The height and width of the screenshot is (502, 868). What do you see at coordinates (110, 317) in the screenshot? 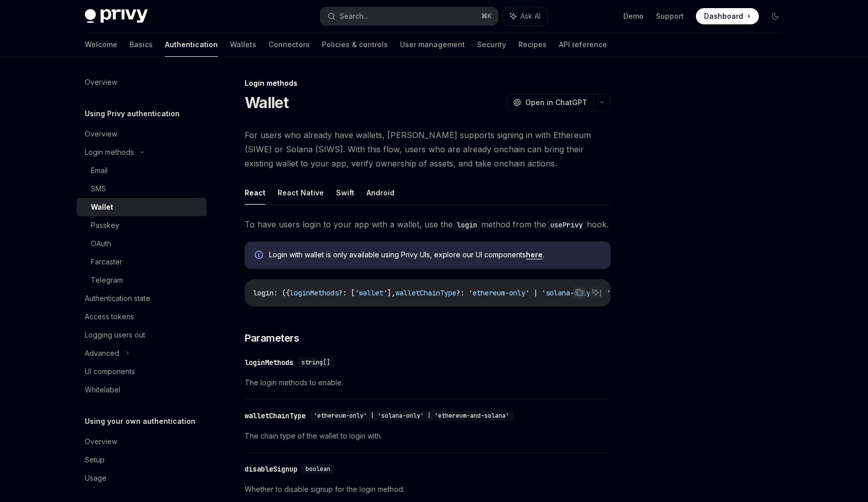
I see `div: Access tokens` at bounding box center [110, 317].